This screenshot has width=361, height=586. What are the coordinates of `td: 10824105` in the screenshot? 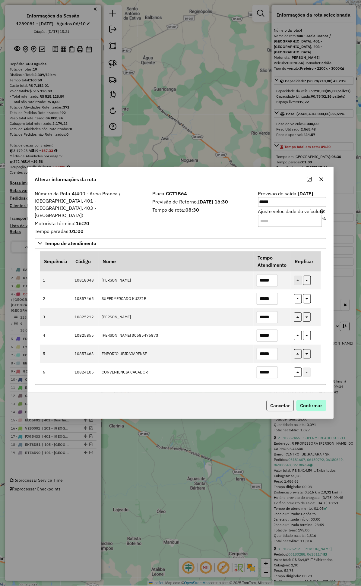 It's located at (85, 372).